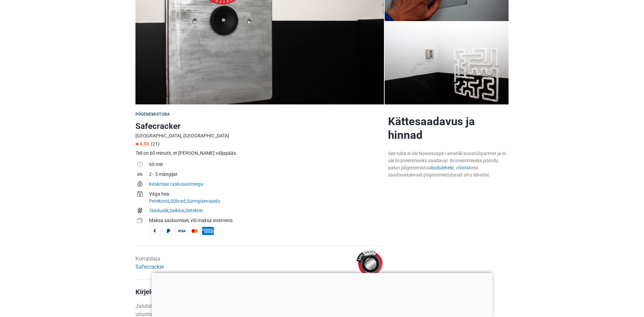  What do you see at coordinates (259, 126) in the screenshot?
I see `h1: Safecracker` at bounding box center [259, 126].